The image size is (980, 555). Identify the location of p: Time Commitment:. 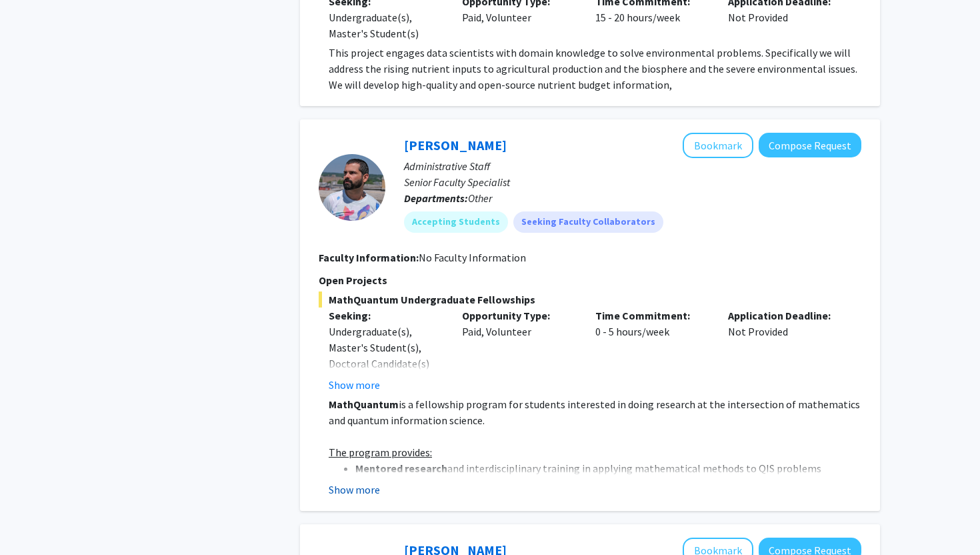
(652, 315).